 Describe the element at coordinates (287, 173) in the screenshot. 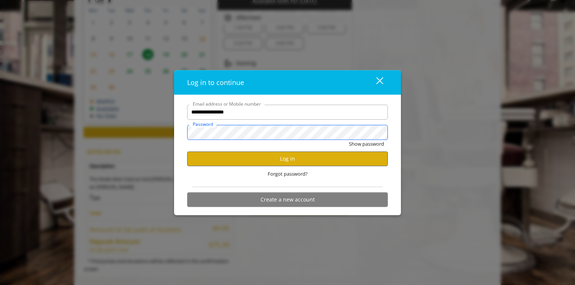

I see `span: Forgot password?` at that location.